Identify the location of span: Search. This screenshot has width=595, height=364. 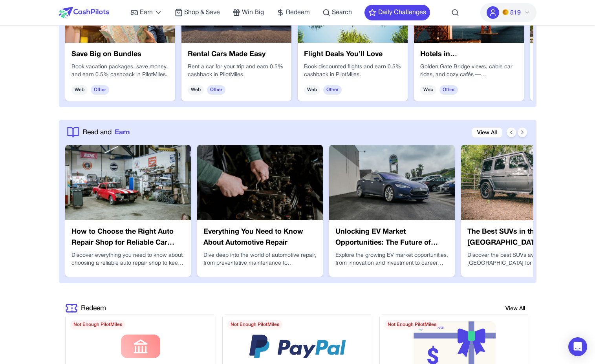
(342, 13).